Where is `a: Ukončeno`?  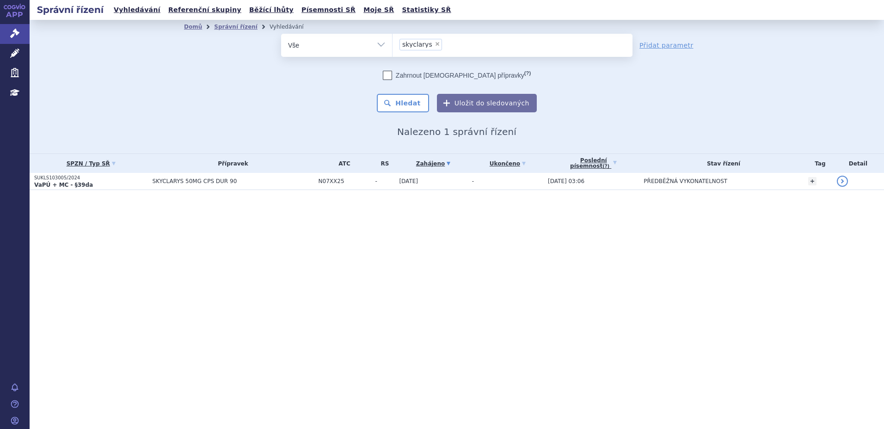 a: Ukončeno is located at coordinates (508, 164).